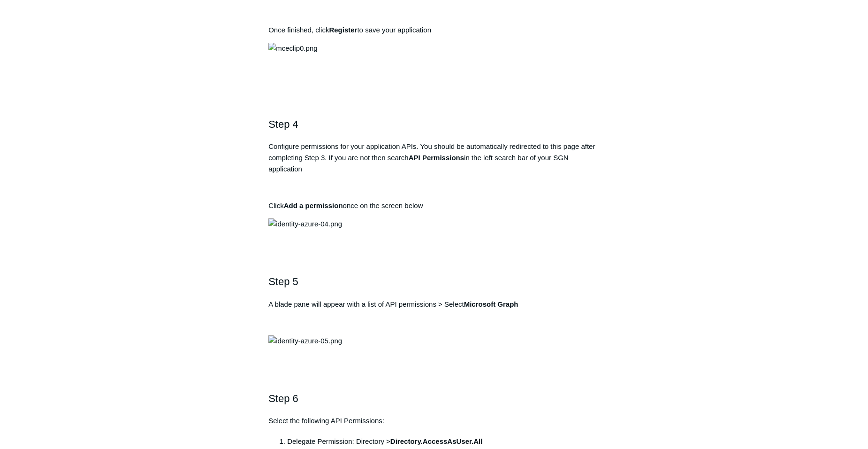  I want to click on h2: Step 6, so click(434, 398).